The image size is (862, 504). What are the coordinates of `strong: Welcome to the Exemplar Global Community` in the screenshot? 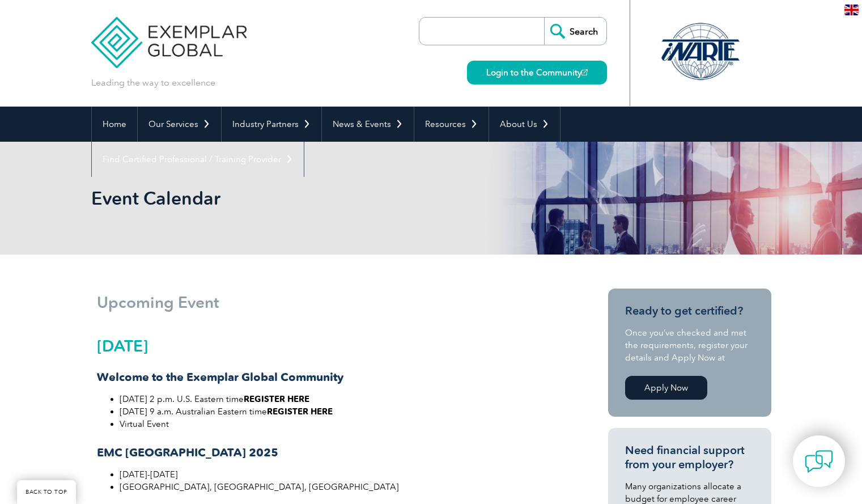 It's located at (220, 377).